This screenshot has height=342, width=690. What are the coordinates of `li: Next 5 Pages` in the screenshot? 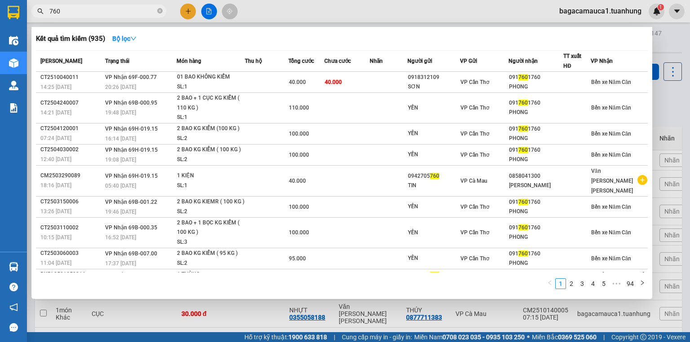 It's located at (616, 284).